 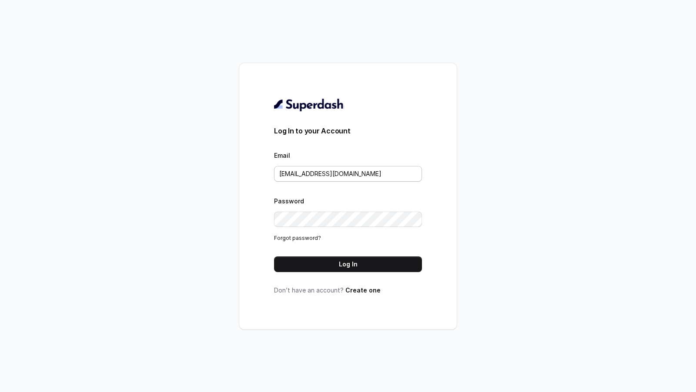 I want to click on input: youremail@example.com, so click(x=348, y=174).